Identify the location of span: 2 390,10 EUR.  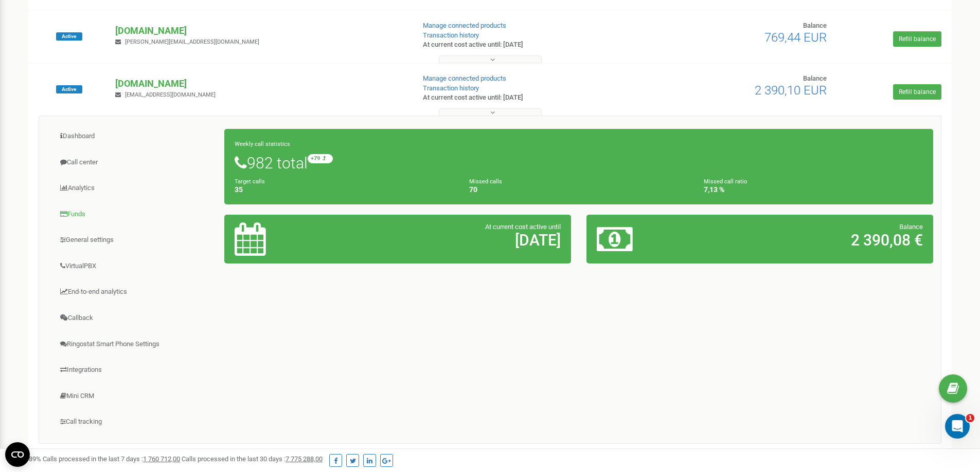
(791, 90).